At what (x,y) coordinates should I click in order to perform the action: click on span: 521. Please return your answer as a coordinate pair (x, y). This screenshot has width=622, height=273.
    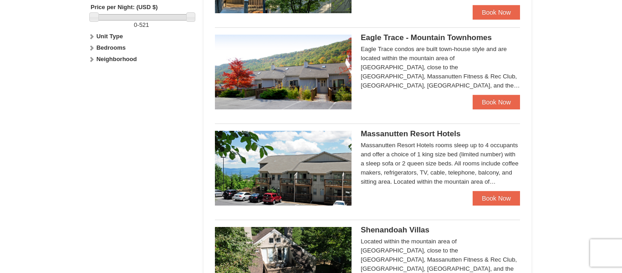
    Looking at the image, I should click on (144, 25).